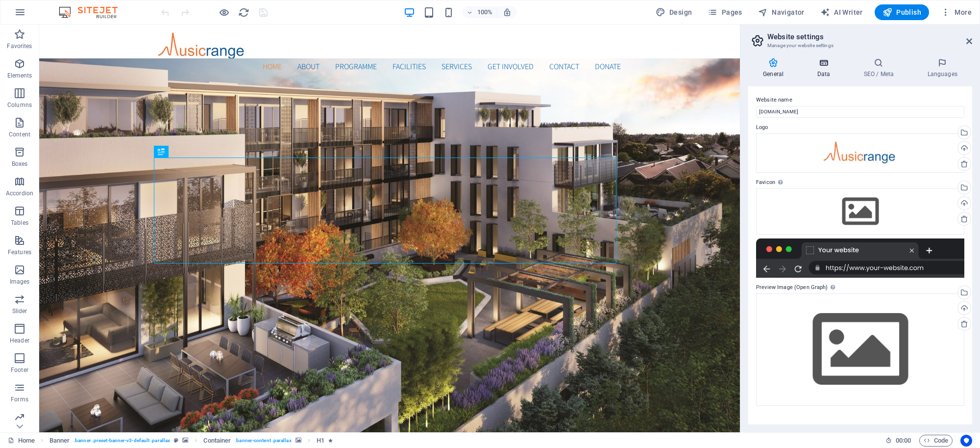  I want to click on p: Images, so click(20, 281).